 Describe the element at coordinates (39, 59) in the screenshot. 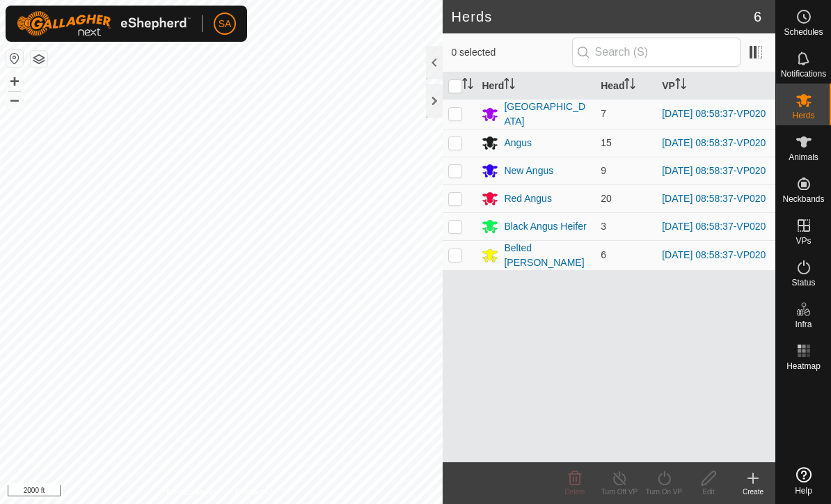

I see `button: Map Layers` at that location.